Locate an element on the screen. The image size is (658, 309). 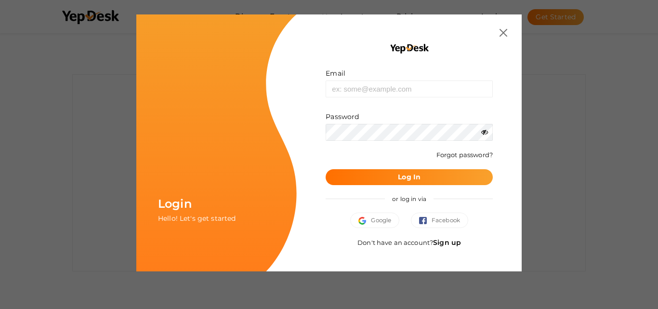
span: Don't have an account? is located at coordinates (409, 242).